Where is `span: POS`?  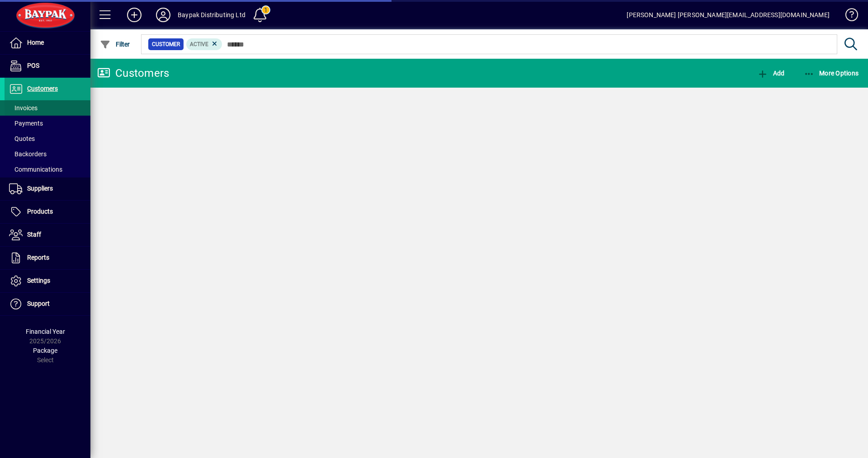 span: POS is located at coordinates (33, 66).